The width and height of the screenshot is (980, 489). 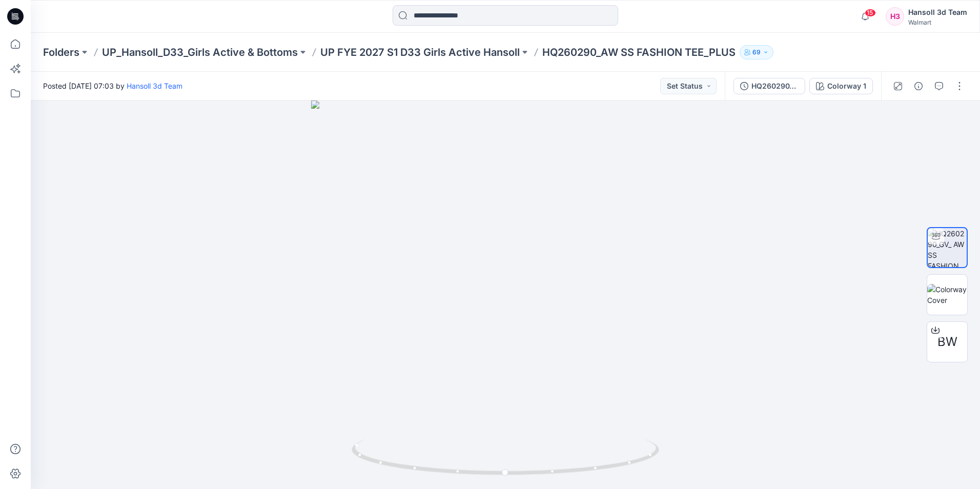 What do you see at coordinates (154, 86) in the screenshot?
I see `a: Hansoll 3d Team` at bounding box center [154, 86].